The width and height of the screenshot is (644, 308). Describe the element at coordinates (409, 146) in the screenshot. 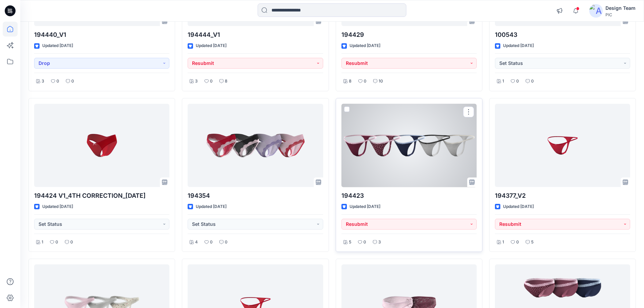

I see `a: 194423` at that location.